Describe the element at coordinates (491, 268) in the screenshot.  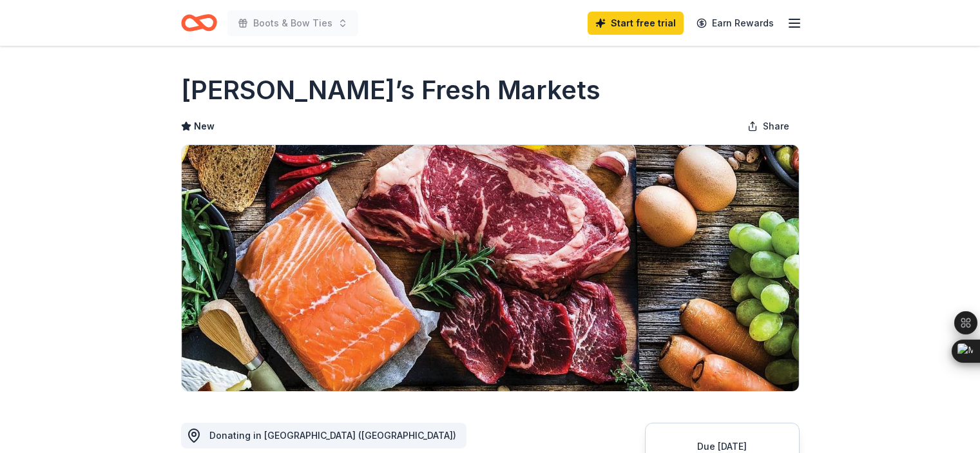
I see `img: Image for Chuck’s Fresh Markets` at that location.